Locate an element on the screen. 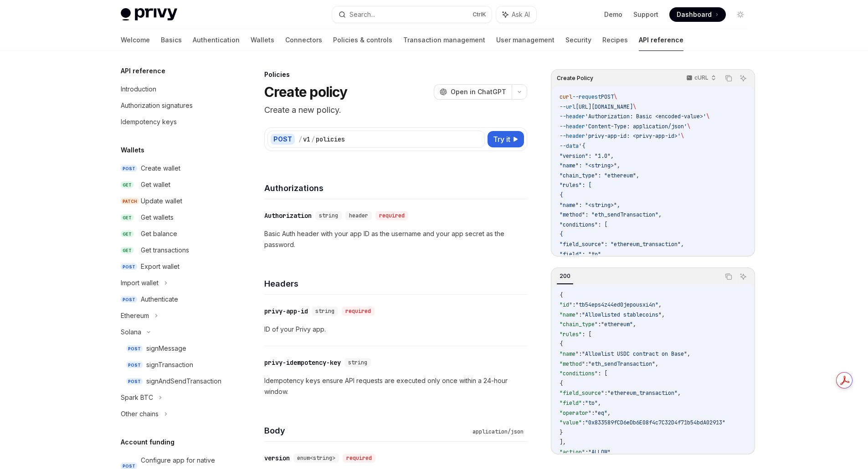 This screenshot has height=469, width=868. span: --url is located at coordinates (567, 107).